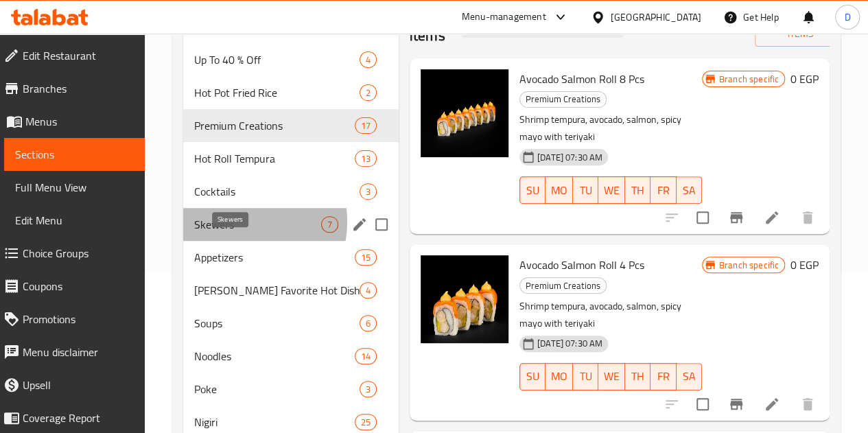 This screenshot has height=433, width=868. I want to click on span: Upsell, so click(78, 385).